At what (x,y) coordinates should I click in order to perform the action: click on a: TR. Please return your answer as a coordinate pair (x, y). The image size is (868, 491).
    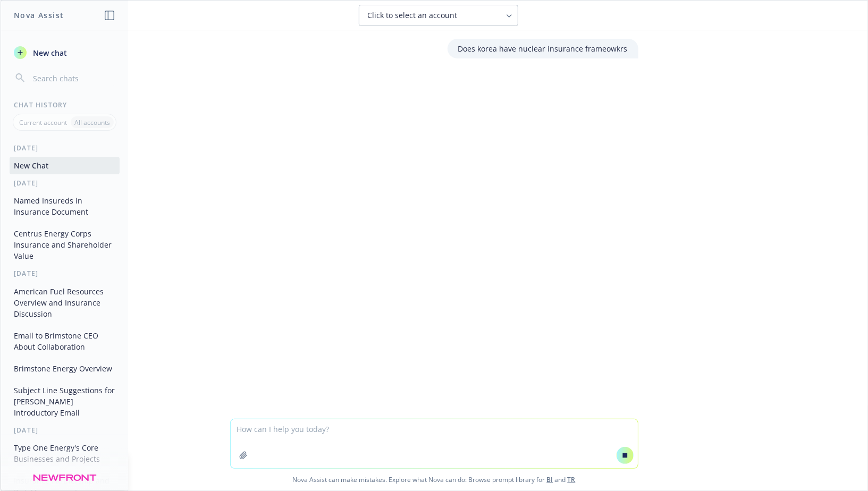
    Looking at the image, I should click on (572, 480).